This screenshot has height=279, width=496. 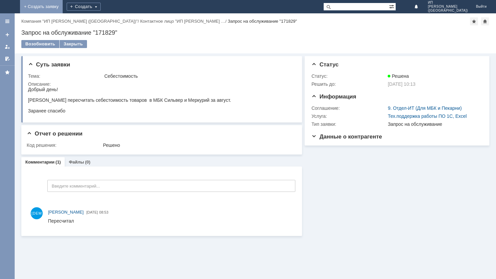 What do you see at coordinates (349, 108) in the screenshot?
I see `div: Соглашение:` at bounding box center [349, 108].